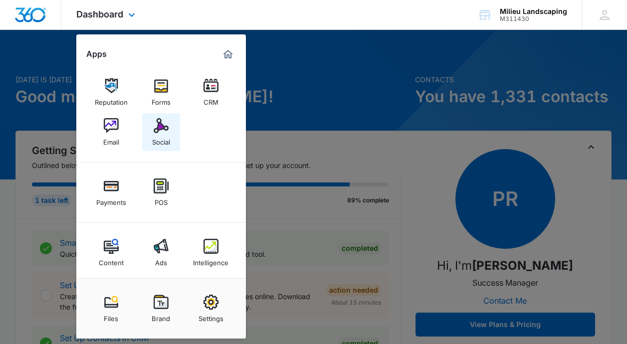  I want to click on div: Ads, so click(161, 260).